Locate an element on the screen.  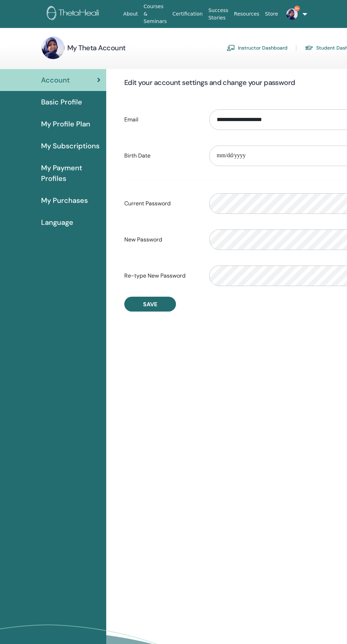
span: Language is located at coordinates (57, 223).